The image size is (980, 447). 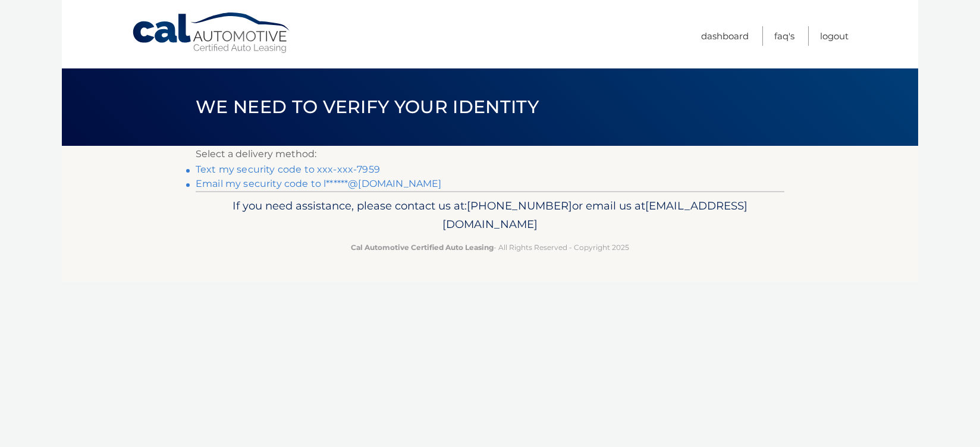 I want to click on a: Cal Automotive, so click(x=212, y=33).